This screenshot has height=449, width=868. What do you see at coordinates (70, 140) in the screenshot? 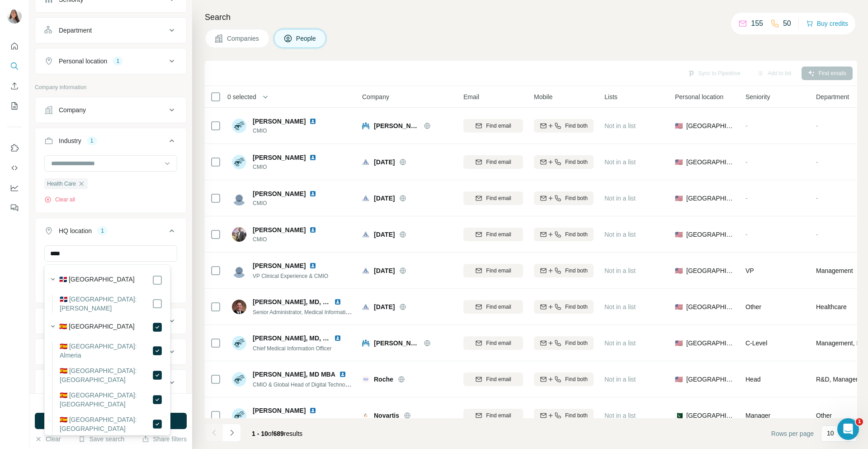
I see `div: Industry` at bounding box center [70, 140].